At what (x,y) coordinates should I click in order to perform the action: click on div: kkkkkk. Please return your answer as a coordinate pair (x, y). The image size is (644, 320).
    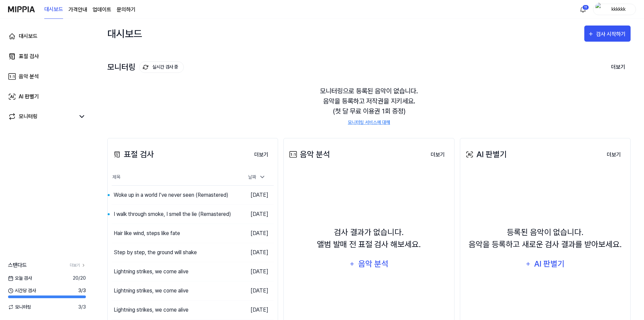
    Looking at the image, I should click on (619, 9).